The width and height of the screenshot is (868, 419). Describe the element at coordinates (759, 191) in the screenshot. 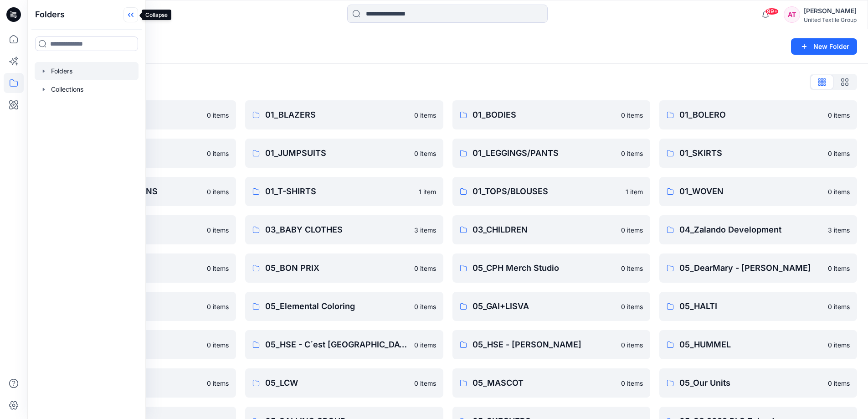

I see `a: 01_WOVEN0 items` at that location.